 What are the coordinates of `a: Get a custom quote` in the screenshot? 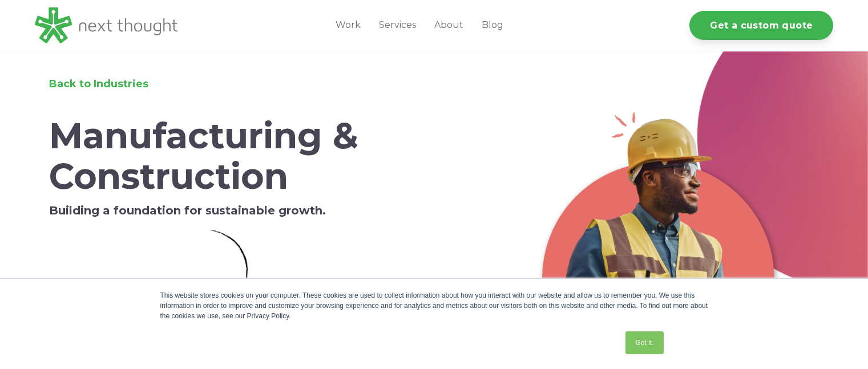 It's located at (761, 25).